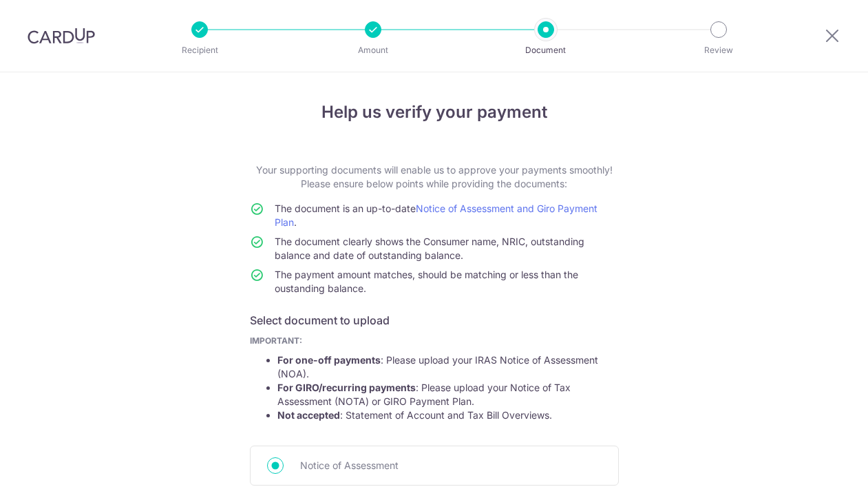 This screenshot has height=489, width=868. What do you see at coordinates (434, 320) in the screenshot?
I see `h6: Select document to upload` at bounding box center [434, 320].